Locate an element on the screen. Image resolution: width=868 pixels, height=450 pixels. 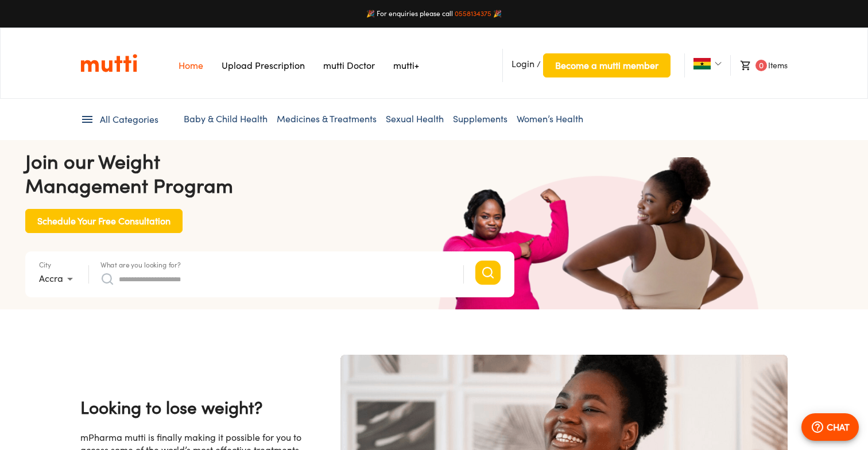
span: Login is located at coordinates (523, 64).